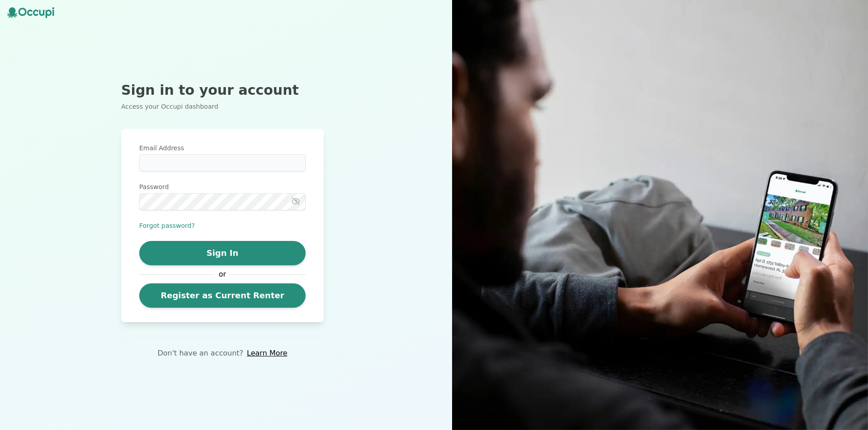  What do you see at coordinates (222, 106) in the screenshot?
I see `p: Access your Occupi dashboard` at bounding box center [222, 106].